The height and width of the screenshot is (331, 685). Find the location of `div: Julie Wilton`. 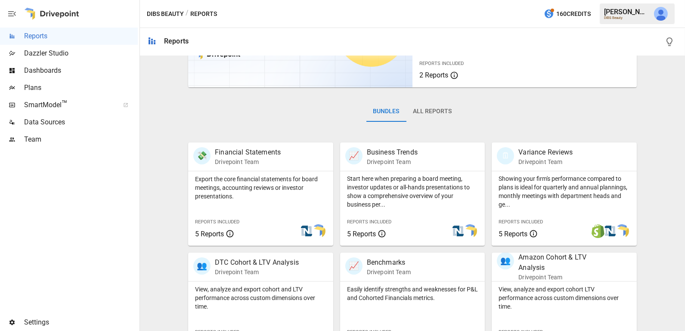

div: Julie Wilton is located at coordinates (661, 14).